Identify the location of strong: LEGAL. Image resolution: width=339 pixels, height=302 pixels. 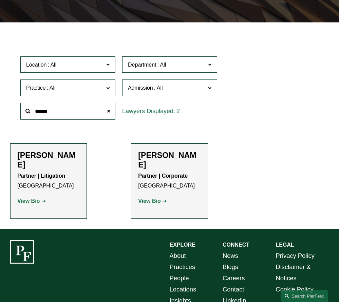
(285, 244).